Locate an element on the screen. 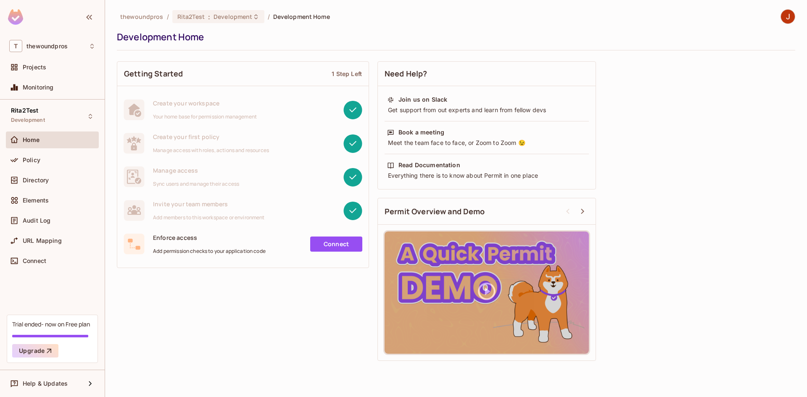 This screenshot has height=397, width=807. a: Connect is located at coordinates (336, 244).